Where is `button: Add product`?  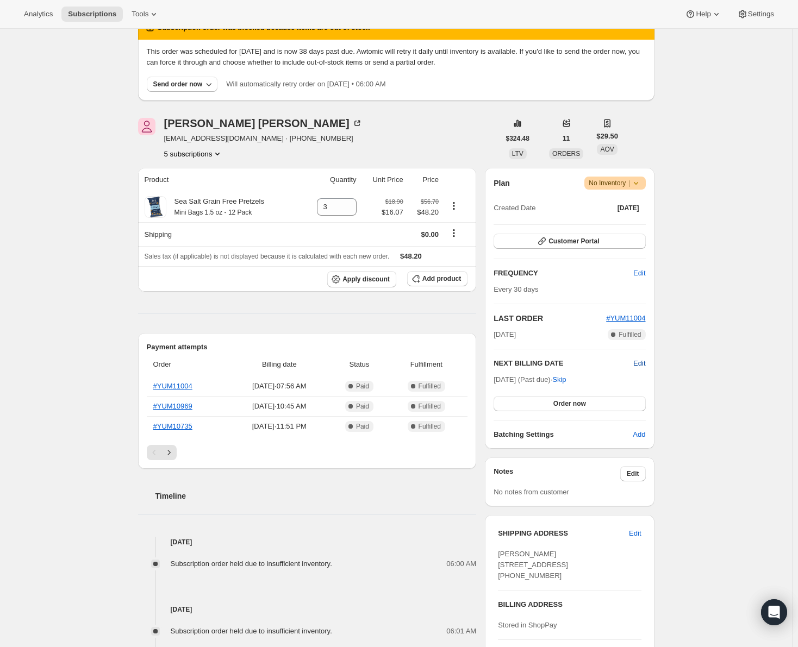 button: Add product is located at coordinates (437, 279).